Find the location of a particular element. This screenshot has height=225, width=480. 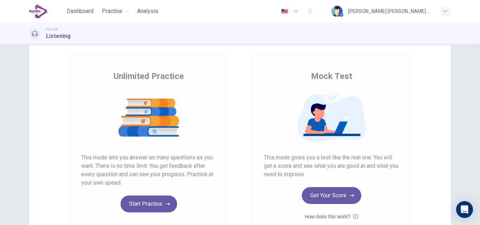

span: Dashboard is located at coordinates (80, 11).